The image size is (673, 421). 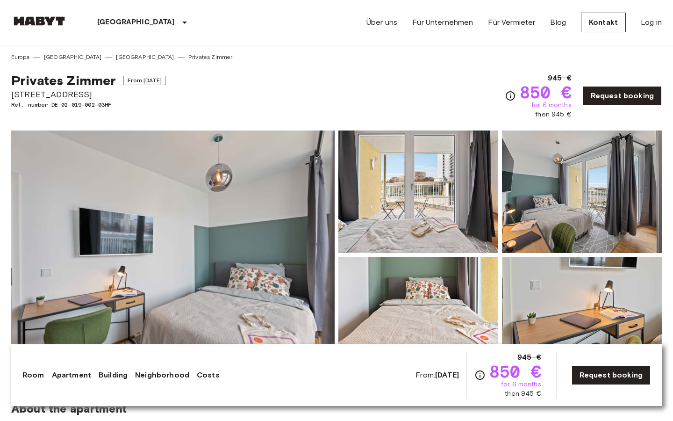 I want to click on span: From:, so click(x=437, y=375).